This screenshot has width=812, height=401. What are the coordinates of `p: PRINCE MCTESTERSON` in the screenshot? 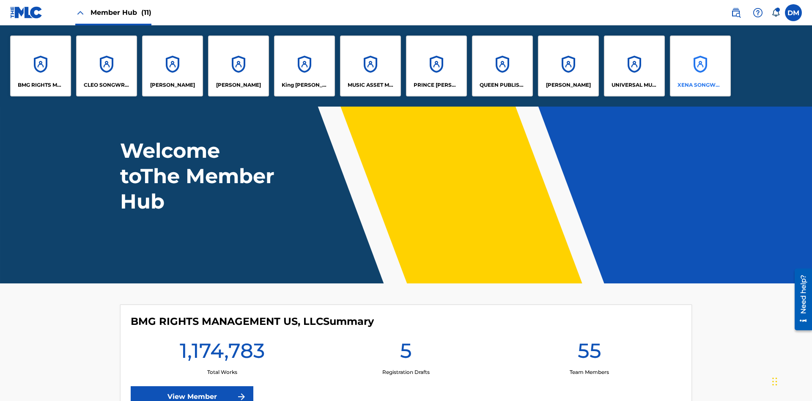 It's located at (436, 85).